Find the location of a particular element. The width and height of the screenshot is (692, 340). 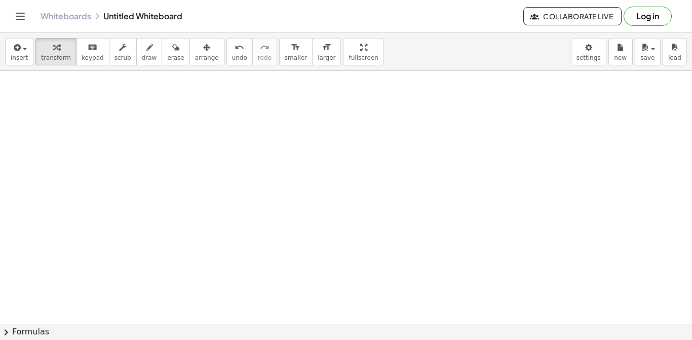

span: transform is located at coordinates (56, 58).